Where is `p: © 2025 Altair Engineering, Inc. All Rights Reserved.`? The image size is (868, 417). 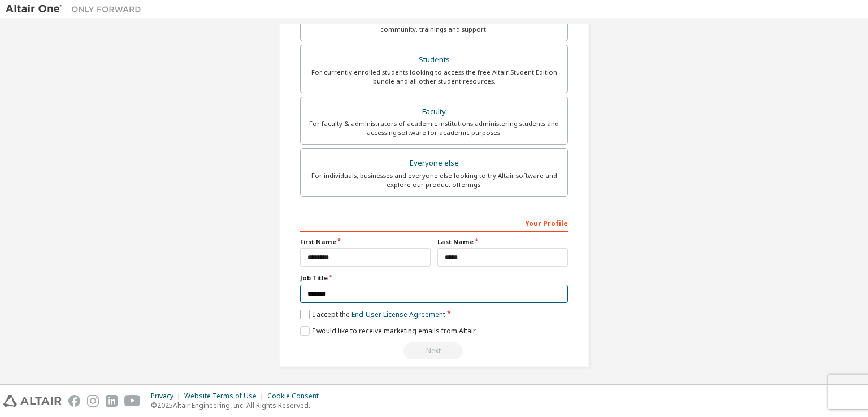
p: © 2025 Altair Engineering, Inc. All Rights Reserved. is located at coordinates (238, 406).